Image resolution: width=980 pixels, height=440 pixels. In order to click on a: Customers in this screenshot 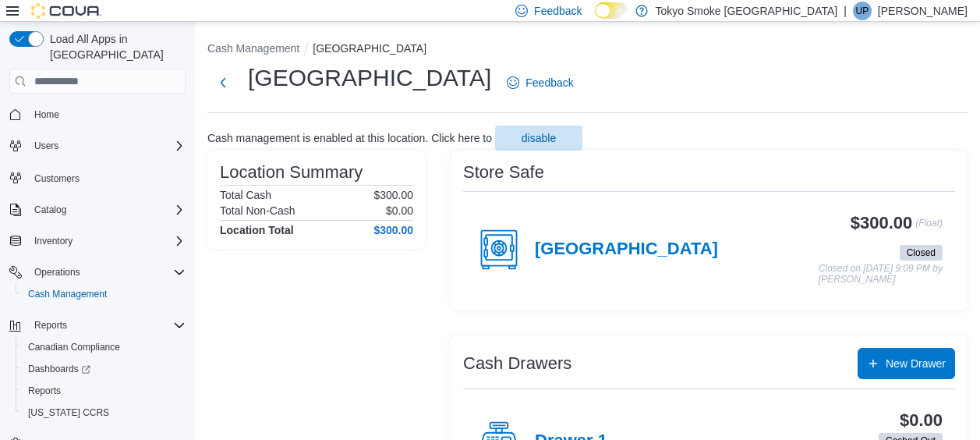, I will do `click(57, 178)`.